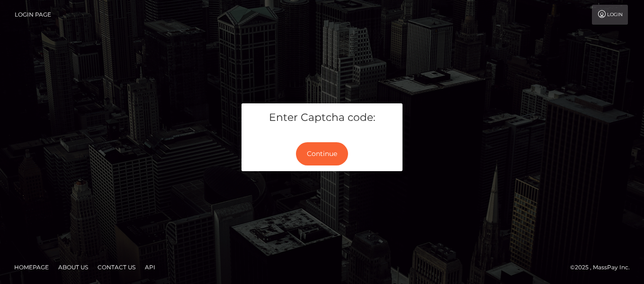 Image resolution: width=644 pixels, height=284 pixels. What do you see at coordinates (322, 154) in the screenshot?
I see `button: Continue` at bounding box center [322, 154].